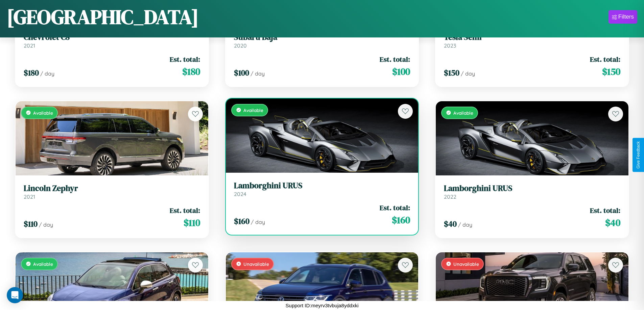 Image resolution: width=644 pixels, height=310 pixels. Describe the element at coordinates (112, 191) in the screenshot. I see `a: Lincoln Zephyr2021` at that location.